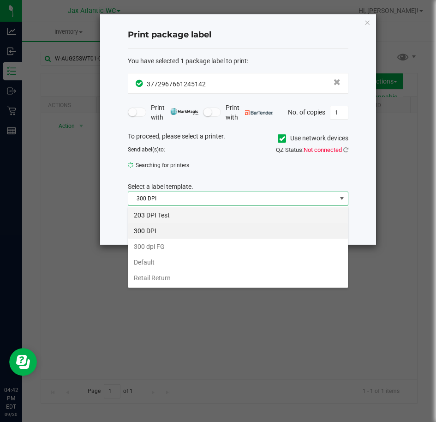 Image resolution: width=436 pixels, height=422 pixels. Describe the element at coordinates (232, 198) in the screenshot. I see `span: 300 DPI` at that location.